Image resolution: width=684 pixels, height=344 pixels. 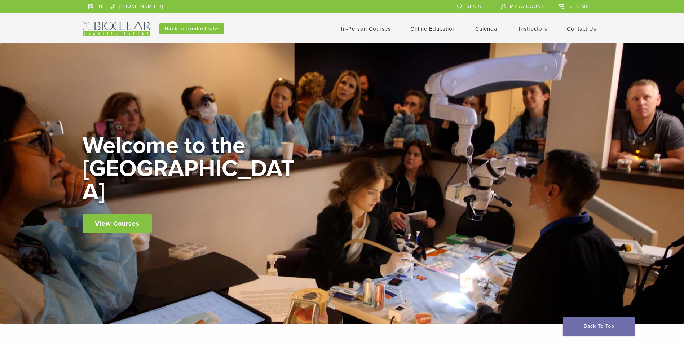 What do you see at coordinates (433, 29) in the screenshot?
I see `a: Online Education` at bounding box center [433, 29].